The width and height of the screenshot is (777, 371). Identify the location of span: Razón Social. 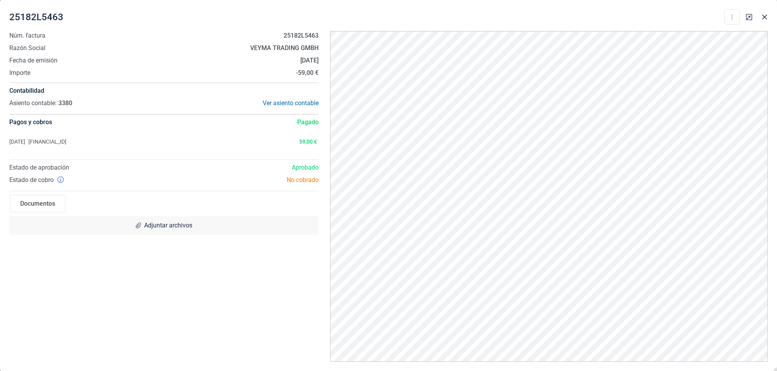
(27, 48).